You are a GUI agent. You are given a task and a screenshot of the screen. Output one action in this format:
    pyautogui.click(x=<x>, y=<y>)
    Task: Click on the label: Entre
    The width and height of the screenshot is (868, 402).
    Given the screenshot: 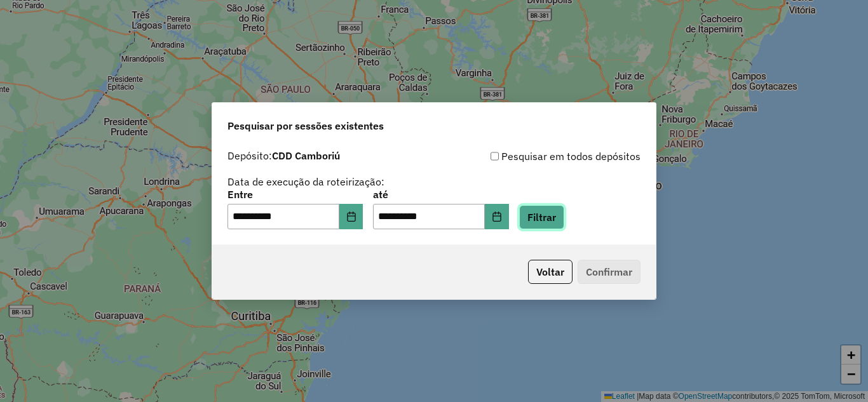 What is the action you would take?
    pyautogui.click(x=295, y=195)
    